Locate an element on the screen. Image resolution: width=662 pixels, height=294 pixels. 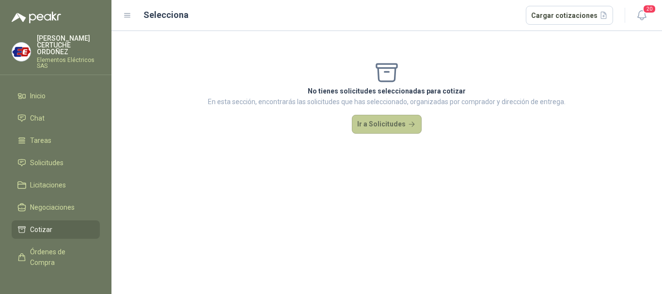
span: 20 is located at coordinates (650, 9).